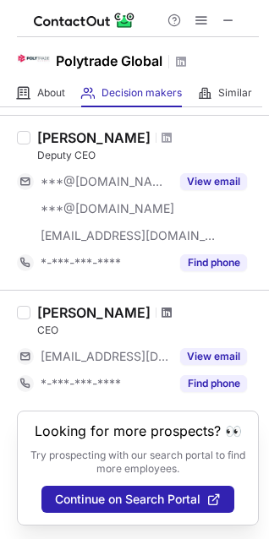 The image size is (269, 539). Describe the element at coordinates (141, 93) in the screenshot. I see `span: Decision makers` at that location.